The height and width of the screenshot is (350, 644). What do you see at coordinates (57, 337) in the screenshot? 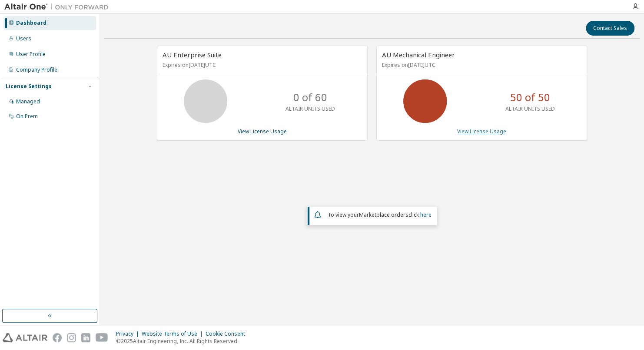
I see `img: facebook.svg` at bounding box center [57, 337].